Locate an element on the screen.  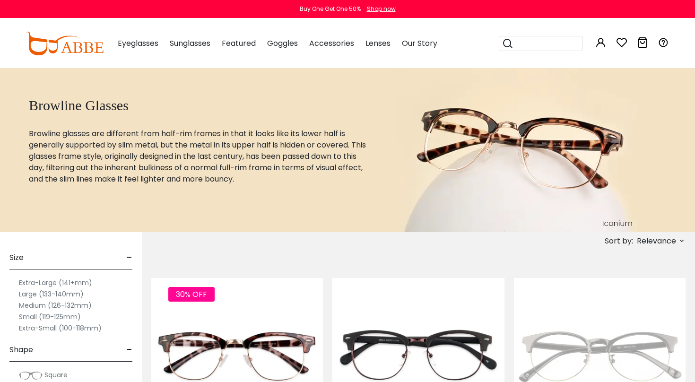
span: Our Story is located at coordinates (420, 43).